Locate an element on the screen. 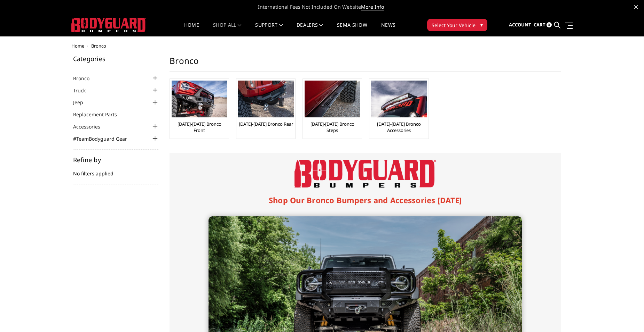 The width and height of the screenshot is (644, 332). a: shop all is located at coordinates (227, 29).